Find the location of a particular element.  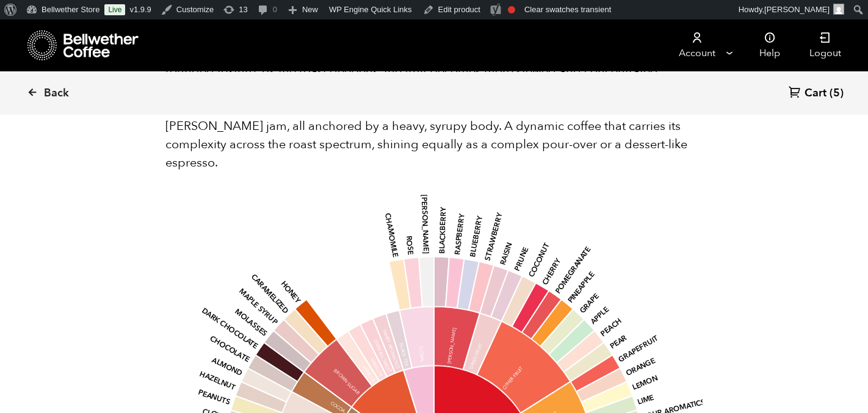

span: (5) is located at coordinates (836, 94).